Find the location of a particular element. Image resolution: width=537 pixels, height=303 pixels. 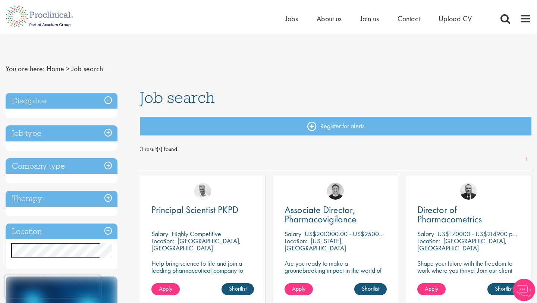

h3: Location is located at coordinates (61, 231).